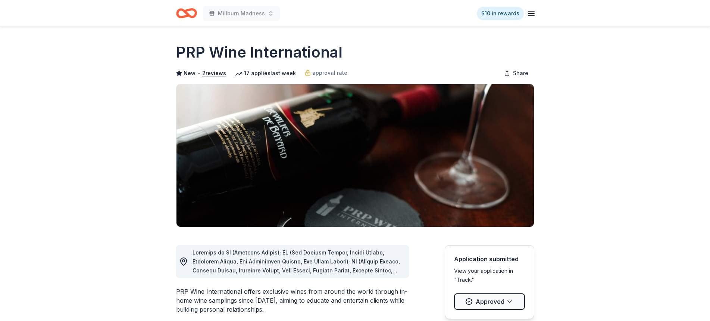 The image size is (710, 321). Describe the element at coordinates (326, 73) in the screenshot. I see `a: approval rate` at that location.